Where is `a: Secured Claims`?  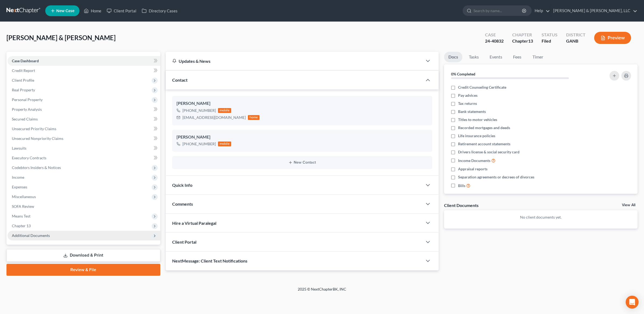
a: Secured Claims is located at coordinates (84, 119).